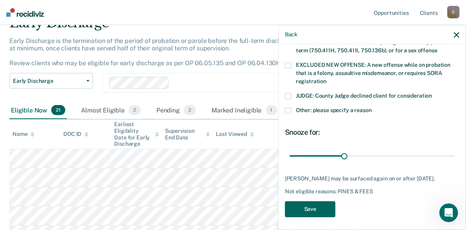 The image size is (466, 230). I want to click on p: Early Discharge is the termination of the period of probation or parole before the full-term disc..., so click(216, 52).